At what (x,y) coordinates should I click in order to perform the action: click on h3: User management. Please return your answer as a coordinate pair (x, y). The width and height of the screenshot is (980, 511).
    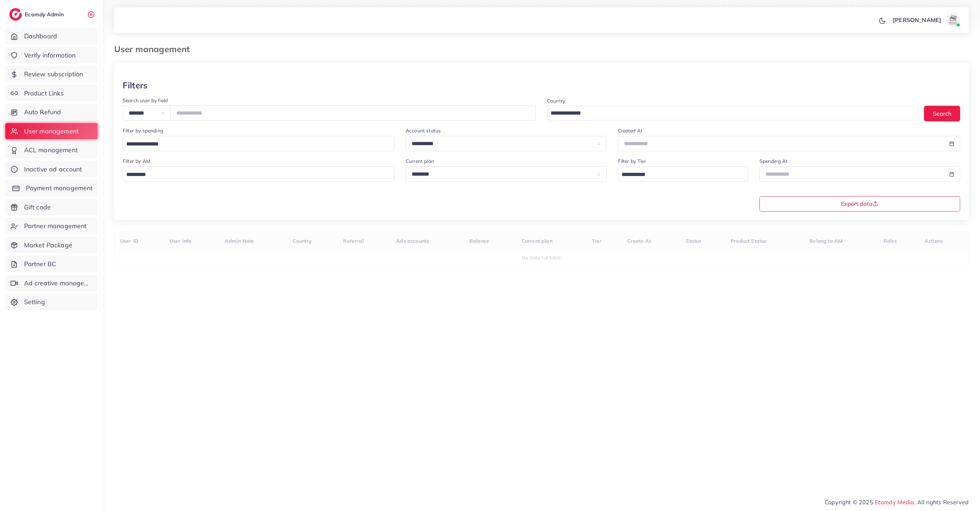
    Looking at the image, I should click on (155, 49).